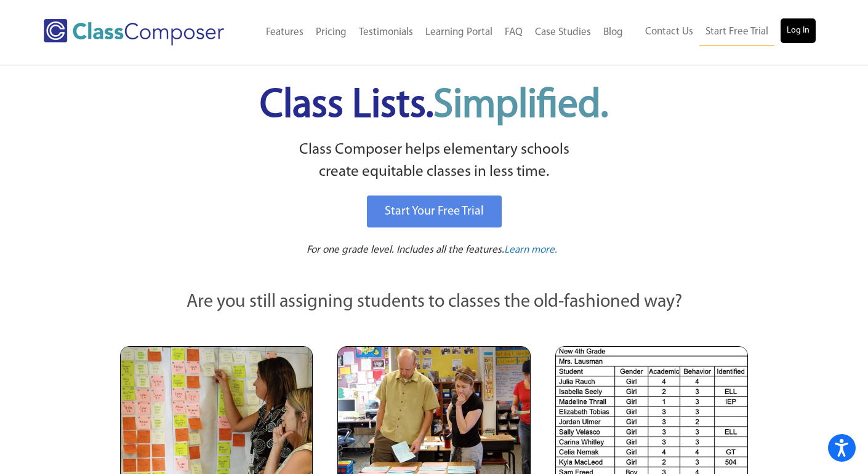 The image size is (868, 474). Describe the element at coordinates (521, 106) in the screenshot. I see `span: Simplified.` at that location.